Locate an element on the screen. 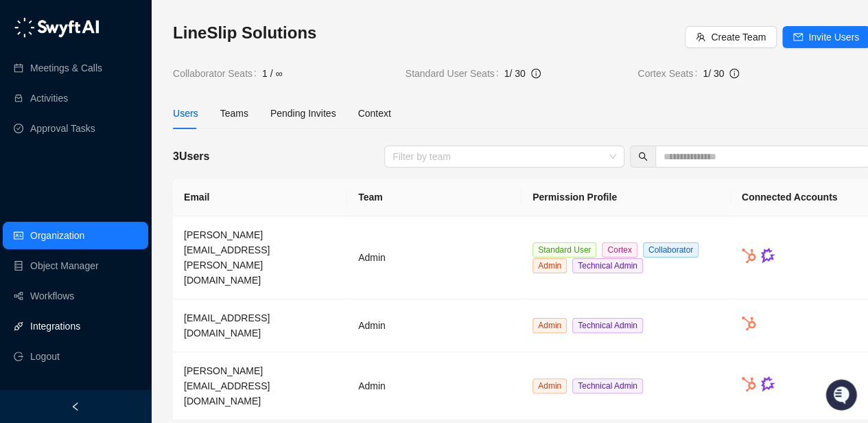  span: Logout is located at coordinates (44, 357).